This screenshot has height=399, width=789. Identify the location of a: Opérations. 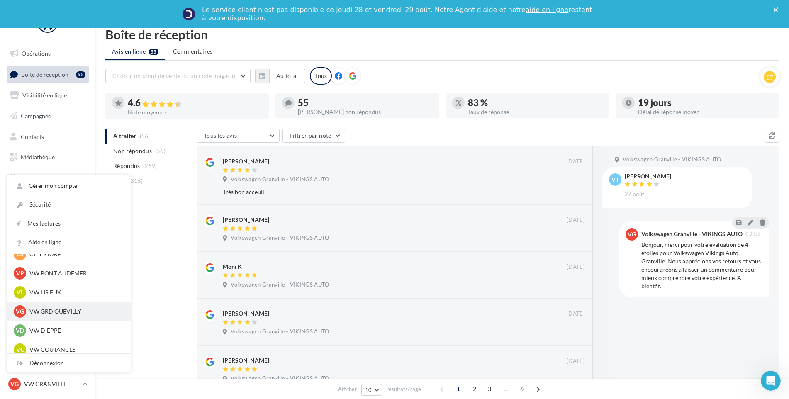
(48, 53).